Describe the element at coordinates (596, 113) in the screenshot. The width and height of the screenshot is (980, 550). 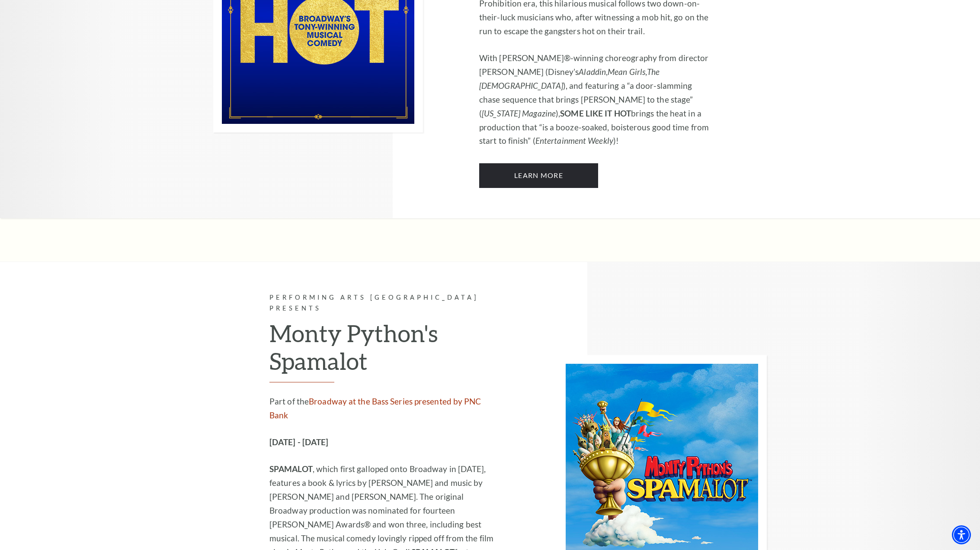
I see `strong: SOME LIKE IT HOT` at that location.